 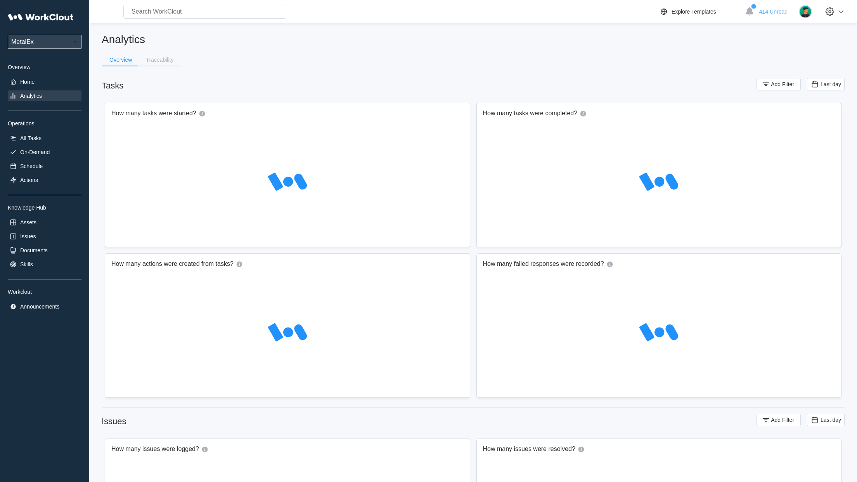 I want to click on h2: How many tasks were completed?, so click(x=530, y=114).